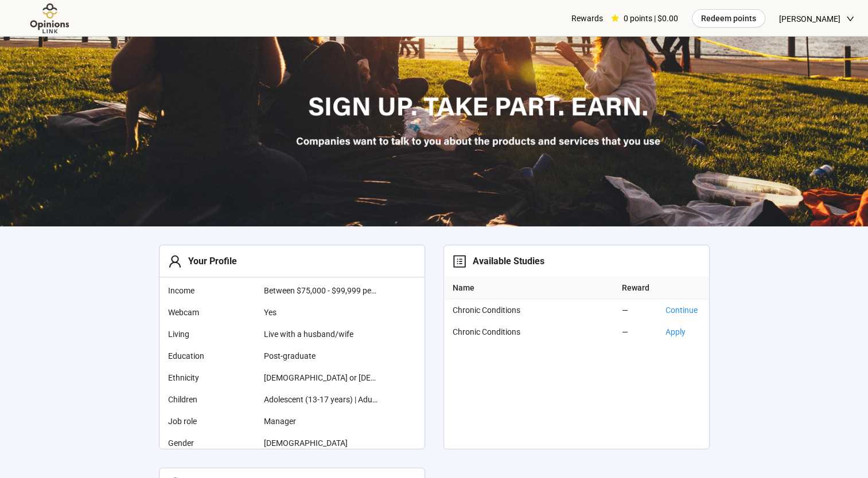 This screenshot has width=868, height=478. Describe the element at coordinates (211, 356) in the screenshot. I see `span: Education` at that location.